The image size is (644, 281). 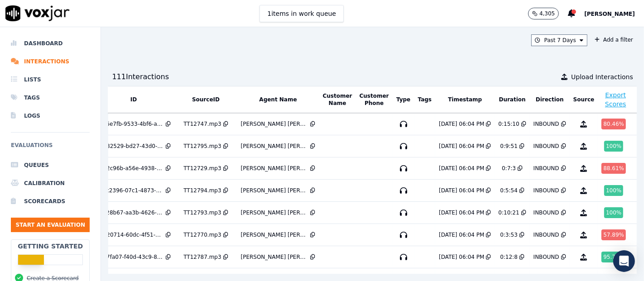 What do you see at coordinates (509, 235) in the screenshot?
I see `div: 0:3:53` at bounding box center [509, 235].